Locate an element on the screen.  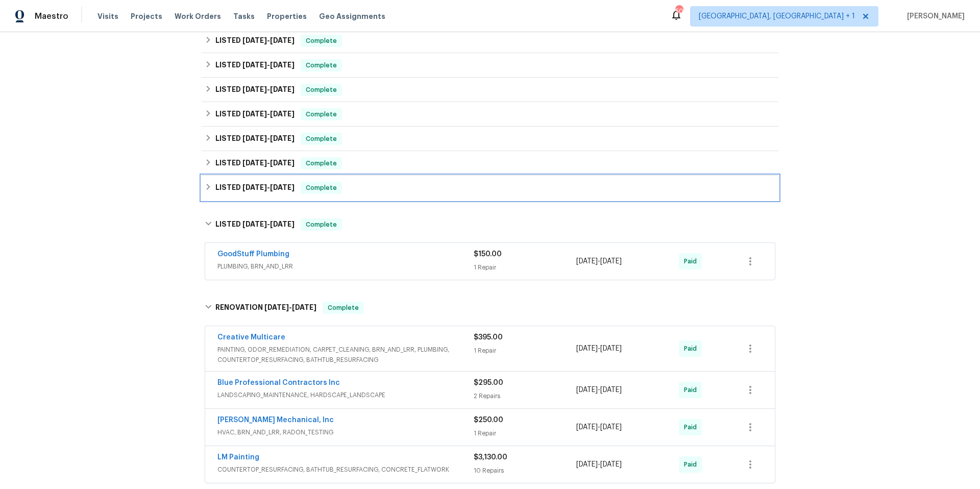
span: COUNTERTOP_RESURFACING, BATHTUB_RESURFACING, CONCRETE_FLATWORK is located at coordinates (345, 470).